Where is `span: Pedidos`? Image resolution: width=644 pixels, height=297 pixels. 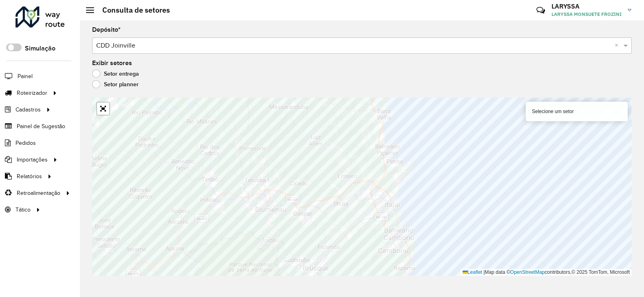 span: Pedidos is located at coordinates (26, 143).